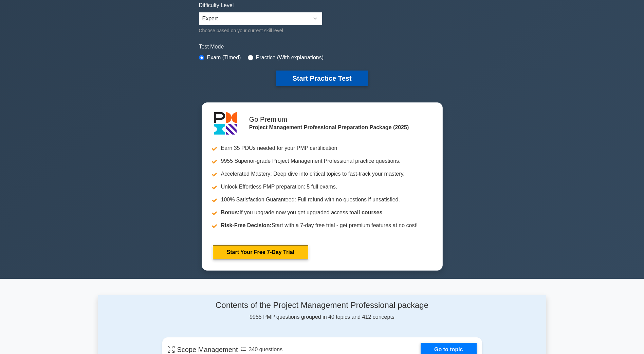 The height and width of the screenshot is (354, 644). Describe the element at coordinates (322, 78) in the screenshot. I see `button: Start Practice Test` at that location.